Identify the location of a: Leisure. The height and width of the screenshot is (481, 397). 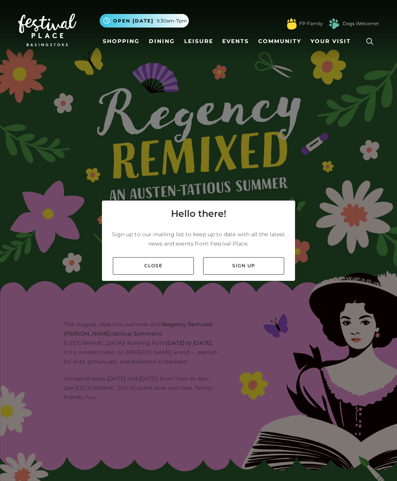
(199, 41).